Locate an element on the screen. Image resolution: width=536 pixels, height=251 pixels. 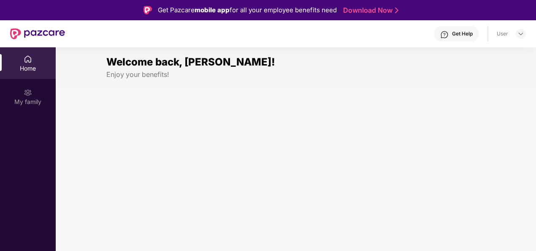
img: svg+xml;base64,PHN2ZyBpZD0iRHJvcGRvd24tMzJ4MzIiIHhtbG5zPSJodHRwOi8vd3d3LnczLm9yZy8yMDAwL3N2ZyIgd2... is located at coordinates (521, 34).